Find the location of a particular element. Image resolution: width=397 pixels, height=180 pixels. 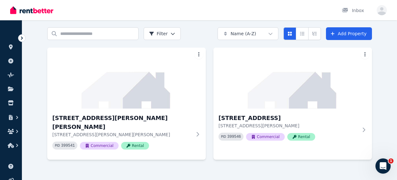

button: Filter is located at coordinates (162, 34).